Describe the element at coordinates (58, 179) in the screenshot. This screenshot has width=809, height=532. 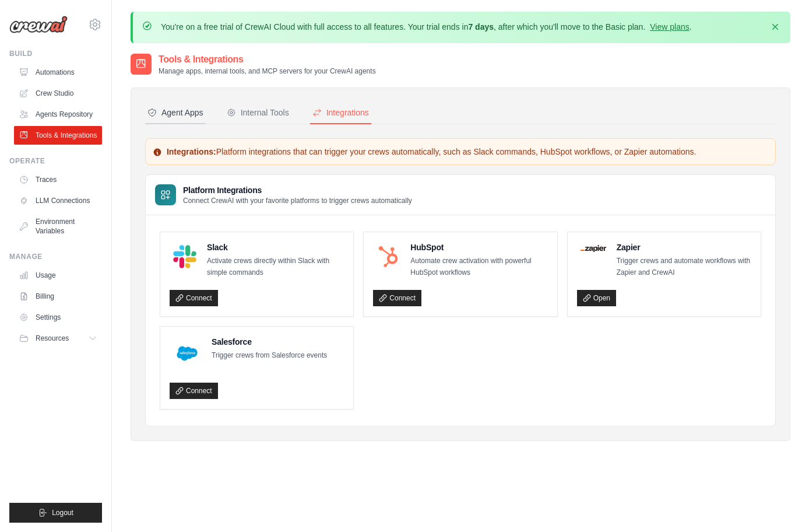
I see `a: Traces` at that location.